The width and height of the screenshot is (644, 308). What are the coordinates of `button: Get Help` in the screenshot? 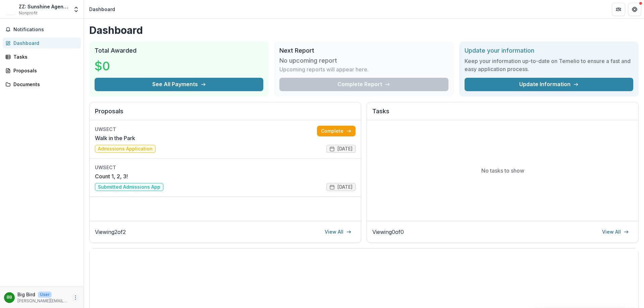 It's located at (635, 9).